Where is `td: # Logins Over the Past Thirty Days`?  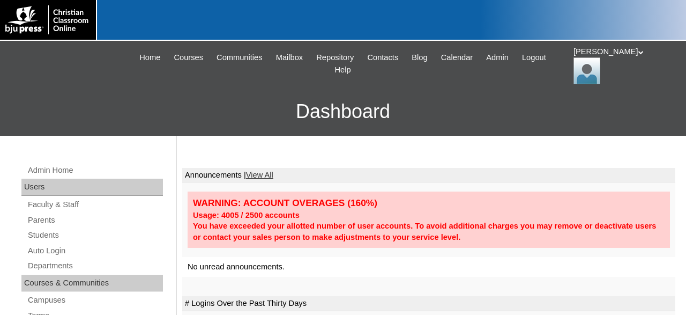
td: # Logins Over the Past Thirty Days is located at coordinates (429, 304).